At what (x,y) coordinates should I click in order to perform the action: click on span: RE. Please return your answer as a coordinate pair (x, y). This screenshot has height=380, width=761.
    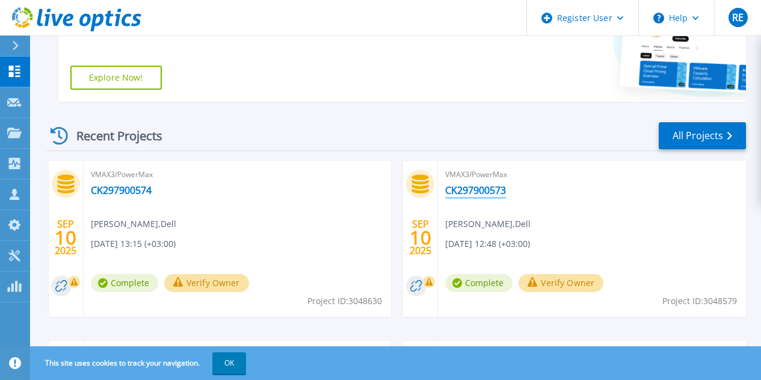
    Looking at the image, I should click on (738, 17).